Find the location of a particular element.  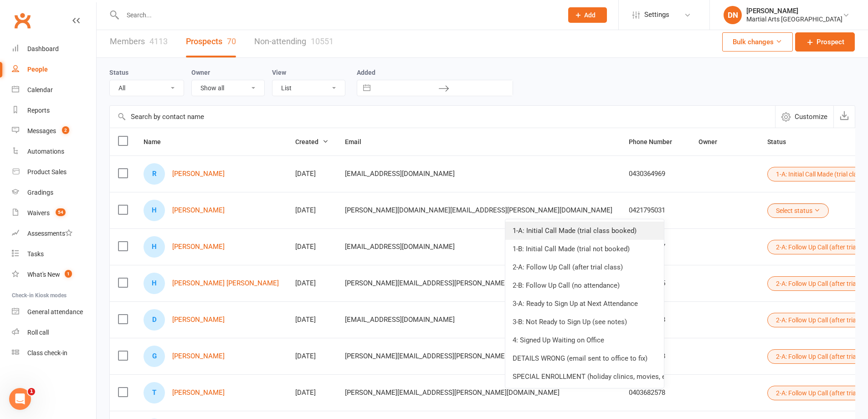

span: Settings is located at coordinates (657, 14).